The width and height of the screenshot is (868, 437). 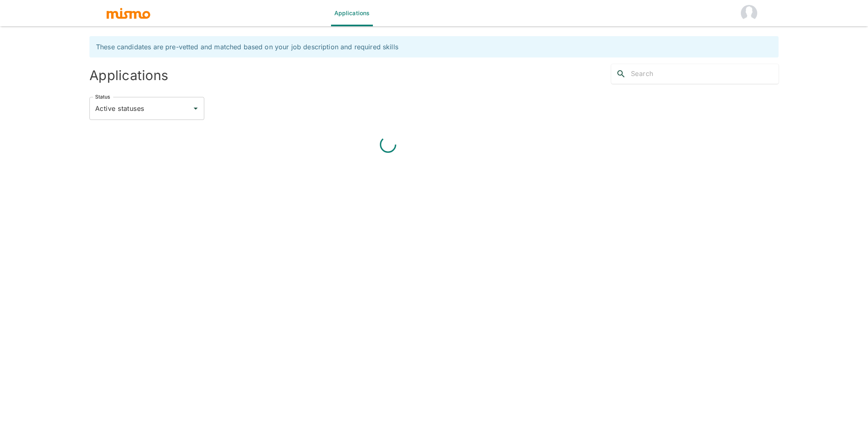 I want to click on button: search, so click(x=621, y=74).